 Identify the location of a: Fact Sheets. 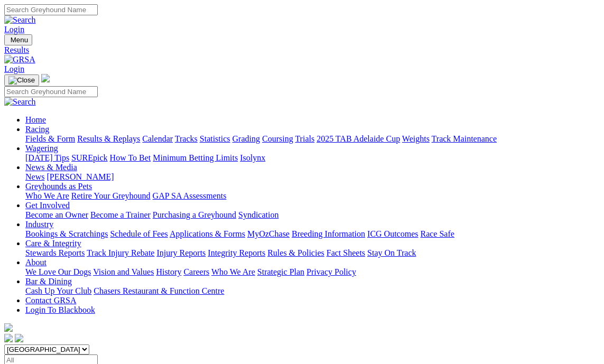
(346, 253).